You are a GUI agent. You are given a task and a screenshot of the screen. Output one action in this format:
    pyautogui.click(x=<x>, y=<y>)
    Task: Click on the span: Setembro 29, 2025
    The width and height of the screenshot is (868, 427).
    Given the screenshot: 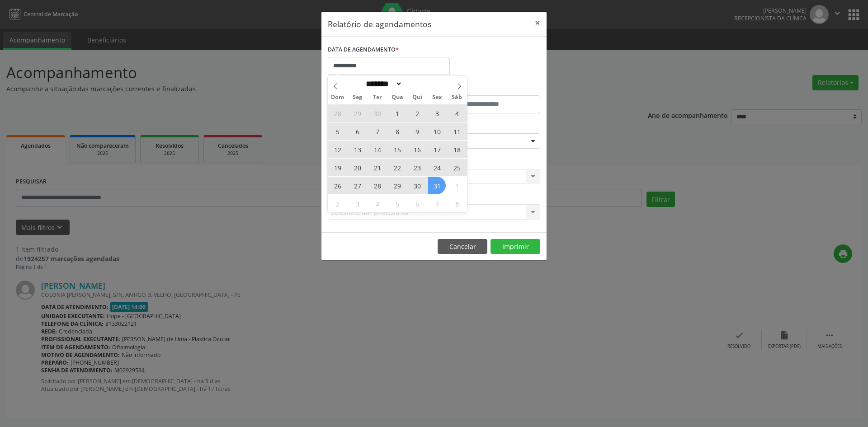 What is the action you would take?
    pyautogui.click(x=357, y=113)
    